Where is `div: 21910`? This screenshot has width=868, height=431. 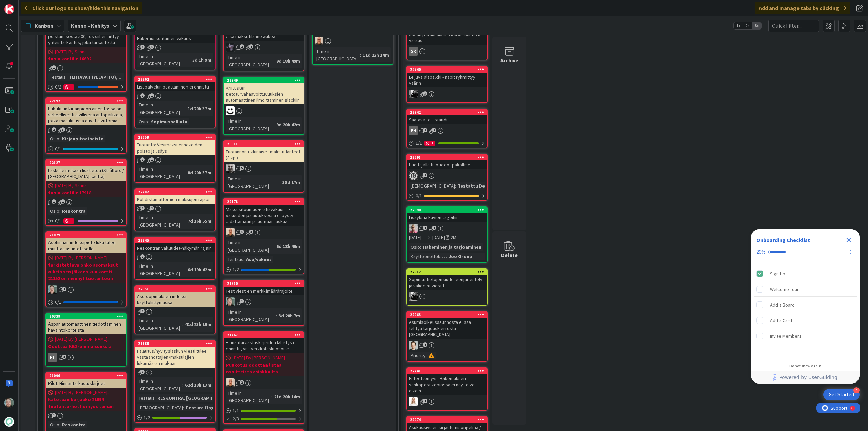
div: 21910 is located at coordinates (264, 284).